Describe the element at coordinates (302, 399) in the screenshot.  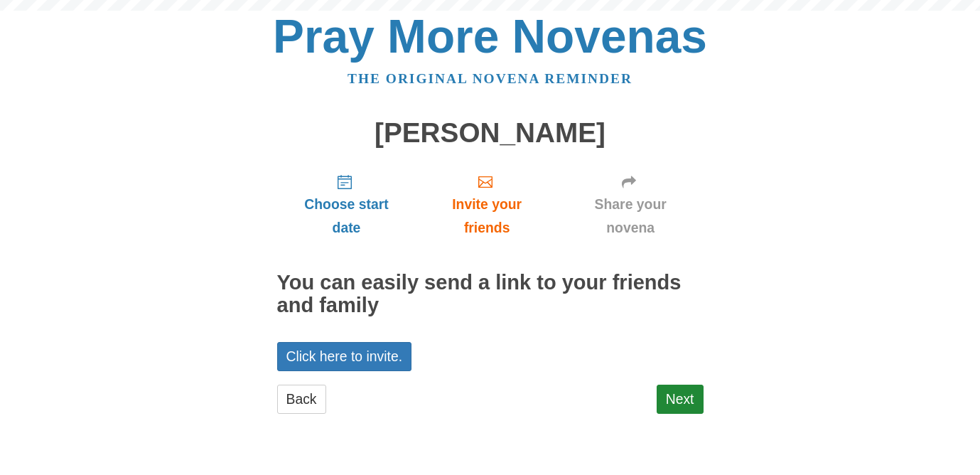
I see `a: Back` at that location.